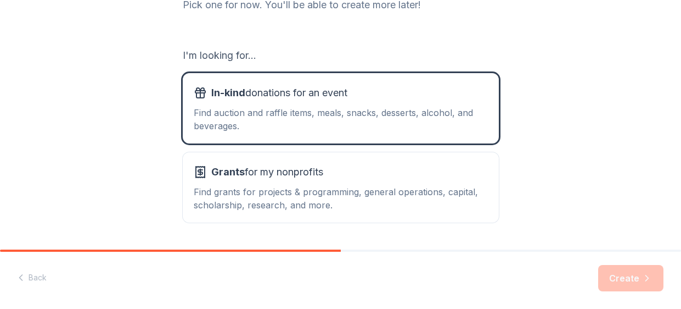 This screenshot has width=681, height=309. I want to click on span: Grants, so click(228, 171).